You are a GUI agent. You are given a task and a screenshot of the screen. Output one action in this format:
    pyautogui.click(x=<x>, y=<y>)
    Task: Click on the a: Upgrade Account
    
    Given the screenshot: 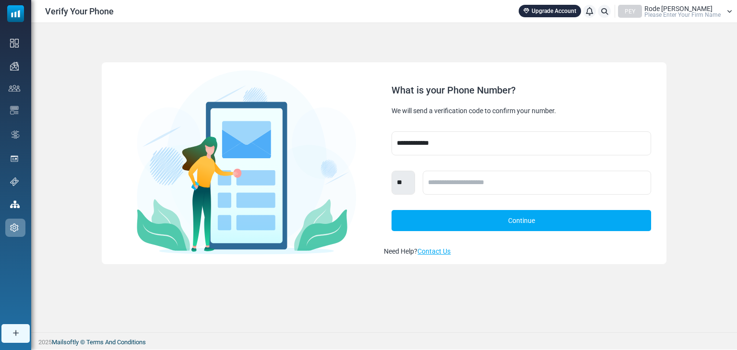 What is the action you would take?
    pyautogui.click(x=550, y=11)
    